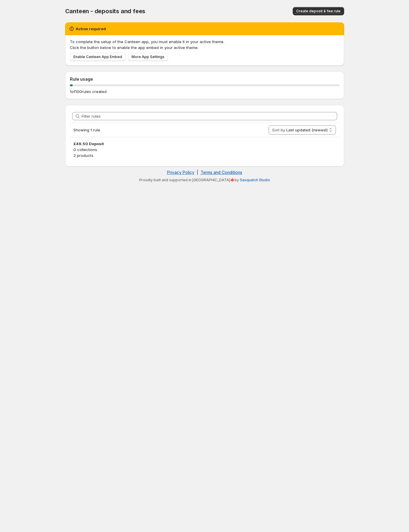 The width and height of the screenshot is (409, 532). What do you see at coordinates (91, 29) in the screenshot?
I see `h2: Action required` at bounding box center [91, 29].